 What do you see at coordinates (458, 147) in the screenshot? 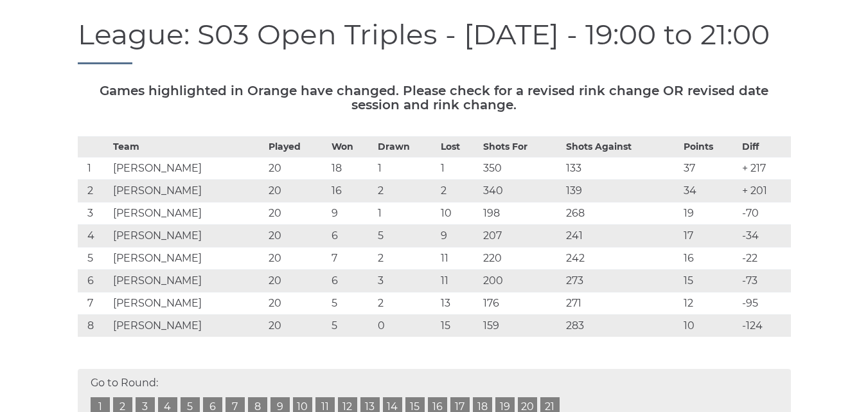
I see `th: Lost` at bounding box center [458, 147].